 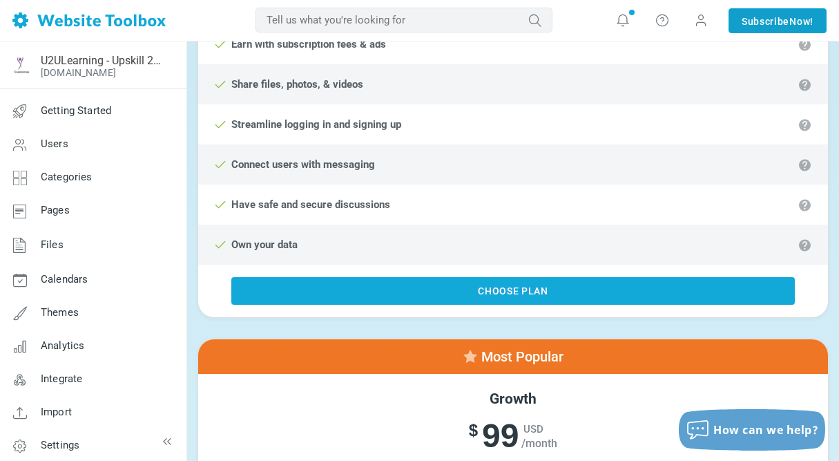 I want to click on strong: Connect users with messaging, so click(x=303, y=164).